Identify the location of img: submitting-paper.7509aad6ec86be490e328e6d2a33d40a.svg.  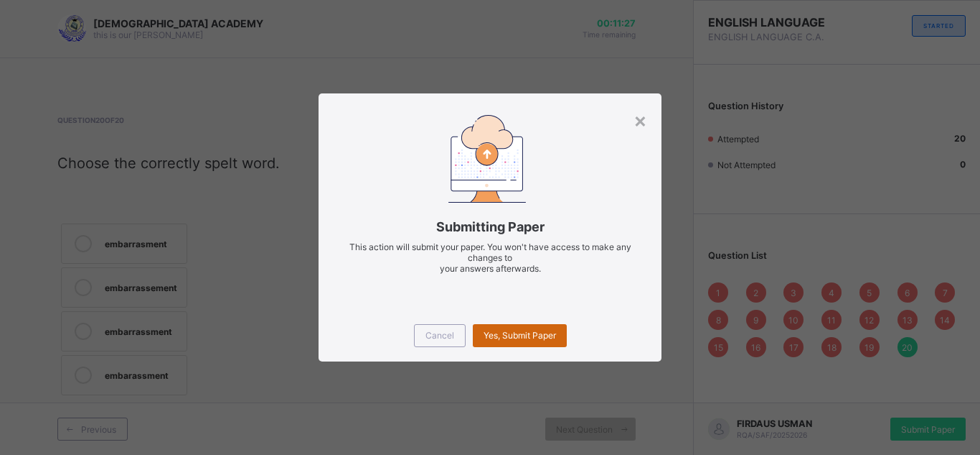
(488, 158).